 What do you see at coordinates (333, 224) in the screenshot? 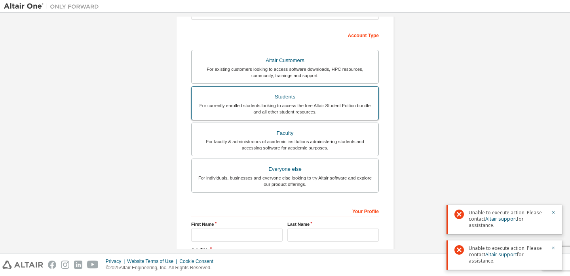
I see `label: Last Name` at bounding box center [333, 224].